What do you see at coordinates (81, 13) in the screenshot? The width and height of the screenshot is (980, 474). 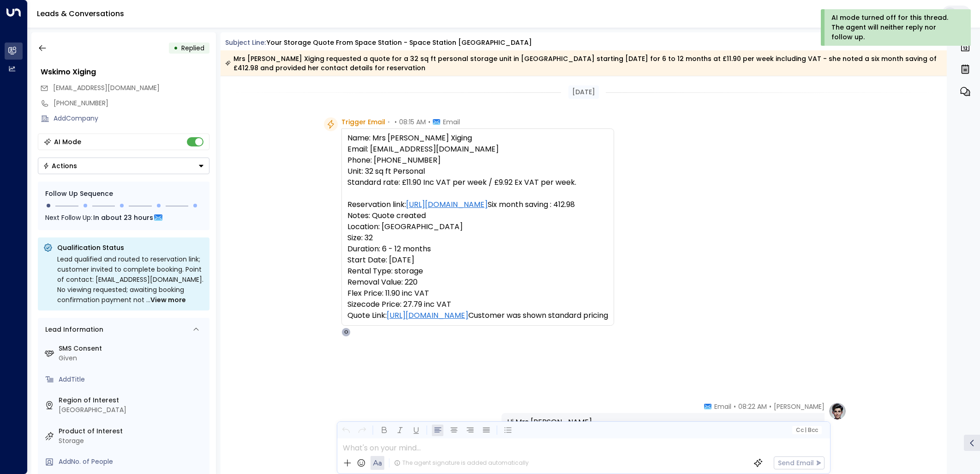 I see `a: Leads & Conversations` at bounding box center [81, 13].